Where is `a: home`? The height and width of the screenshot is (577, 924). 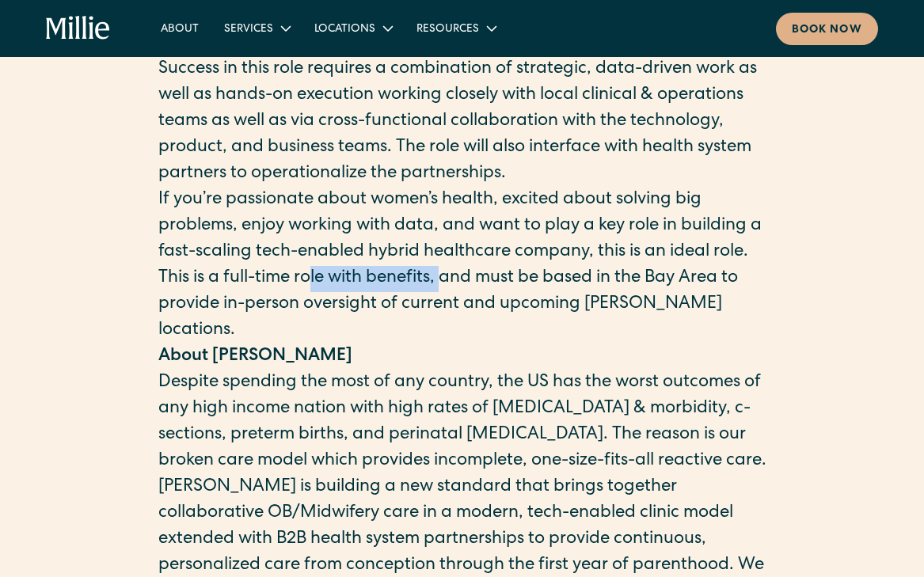 a: home is located at coordinates (77, 28).